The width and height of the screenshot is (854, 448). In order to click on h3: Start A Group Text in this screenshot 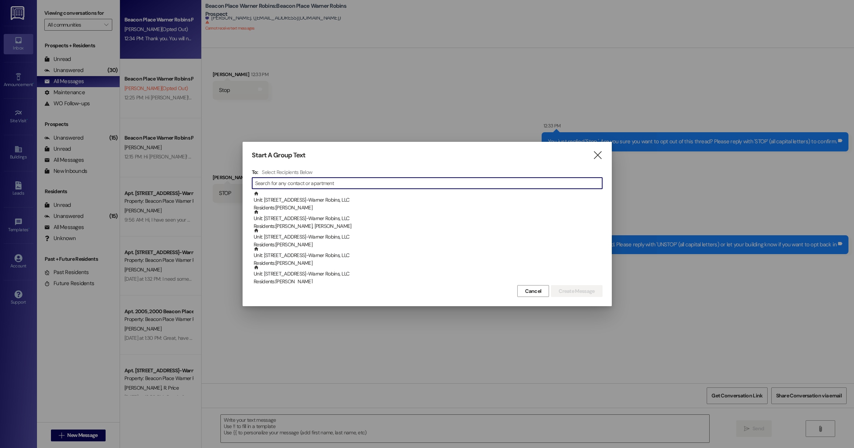, I will do `click(279, 155)`.